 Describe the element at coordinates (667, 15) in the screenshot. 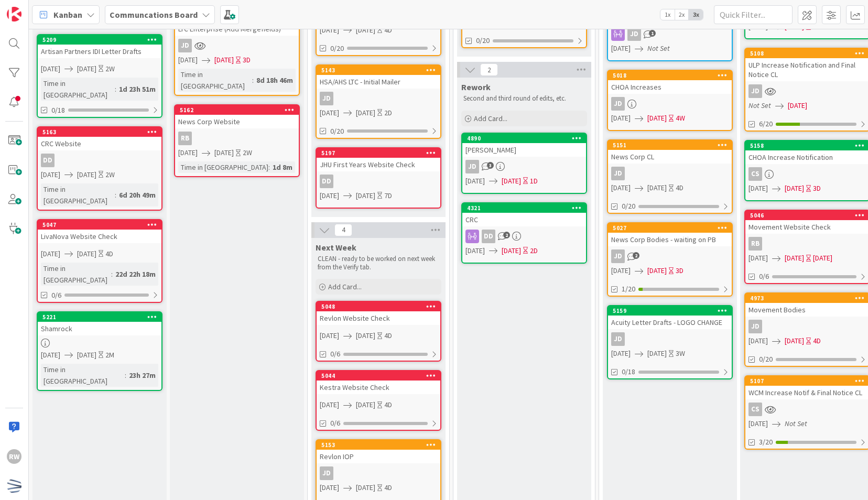

I see `span: 1x` at that location.